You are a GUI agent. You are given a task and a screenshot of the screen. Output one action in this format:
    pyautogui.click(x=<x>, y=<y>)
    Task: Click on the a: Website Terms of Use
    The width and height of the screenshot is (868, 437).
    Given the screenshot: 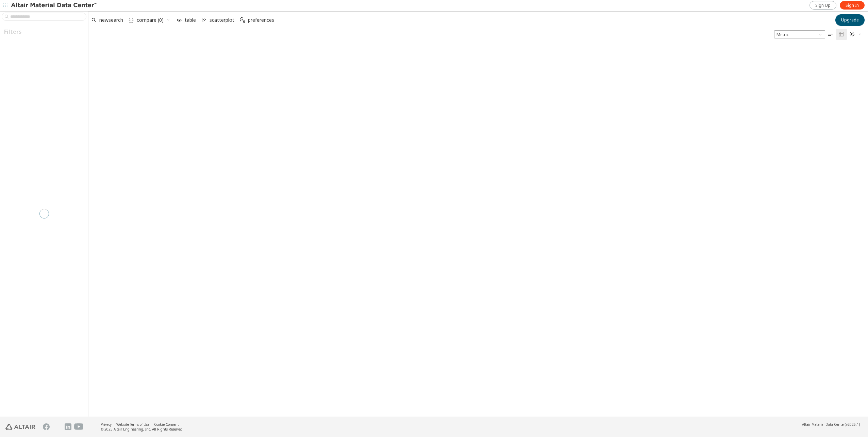 What is the action you would take?
    pyautogui.click(x=133, y=424)
    